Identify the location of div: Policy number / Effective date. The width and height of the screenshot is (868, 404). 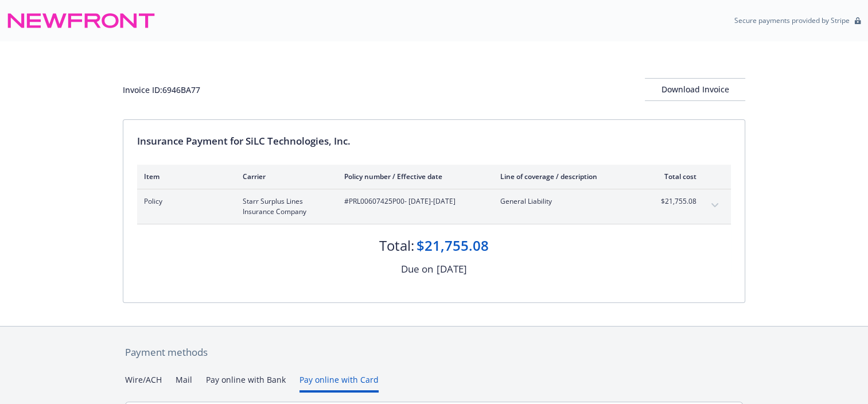
(413, 176).